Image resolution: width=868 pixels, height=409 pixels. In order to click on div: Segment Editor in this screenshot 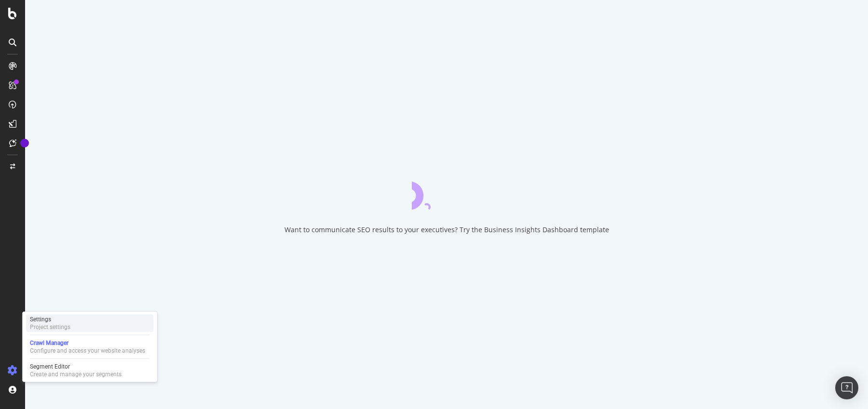, I will do `click(76, 367)`.